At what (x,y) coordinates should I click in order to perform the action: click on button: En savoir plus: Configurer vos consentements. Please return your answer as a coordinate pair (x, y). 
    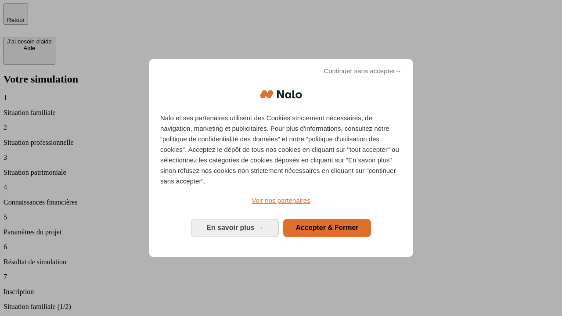
    Looking at the image, I should click on (235, 228).